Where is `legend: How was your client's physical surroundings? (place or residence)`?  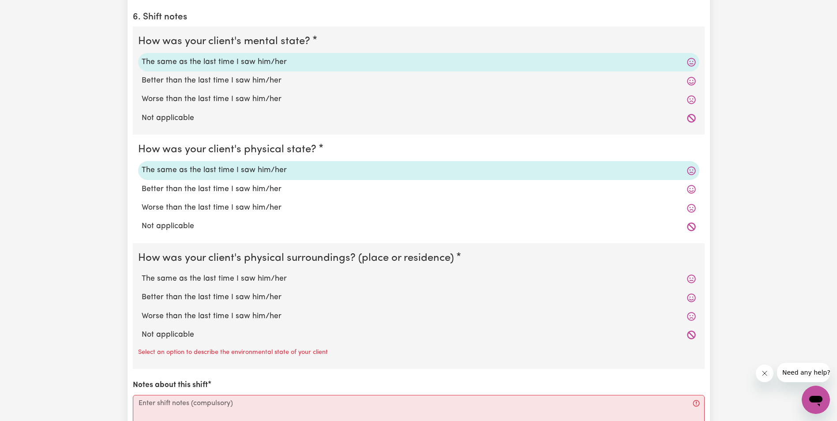
legend: How was your client's physical surroundings? (place or residence) is located at coordinates (298, 258).